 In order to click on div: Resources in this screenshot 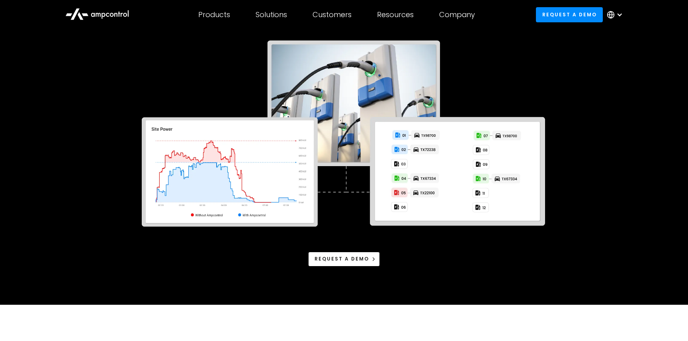, I will do `click(396, 15)`.